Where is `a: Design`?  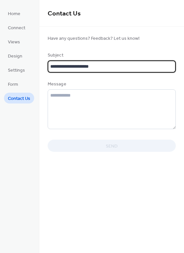 a: Design is located at coordinates (15, 55).